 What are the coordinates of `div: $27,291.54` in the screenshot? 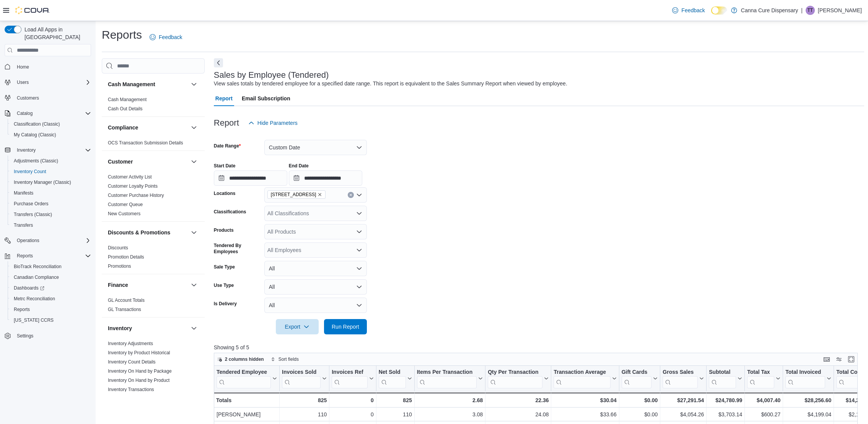 It's located at (683, 400).